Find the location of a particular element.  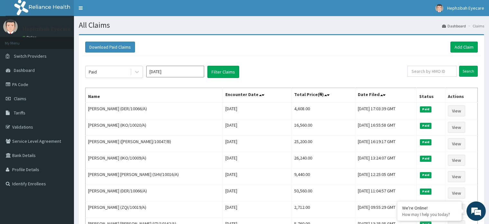

span: Hephzibah Eyecare is located at coordinates (466, 8).